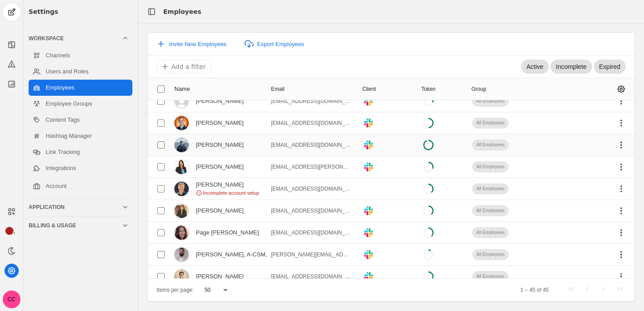 Image resolution: width=644 pixels, height=311 pixels. Describe the element at coordinates (220, 145) in the screenshot. I see `div: Matthew J. Burton` at that location.